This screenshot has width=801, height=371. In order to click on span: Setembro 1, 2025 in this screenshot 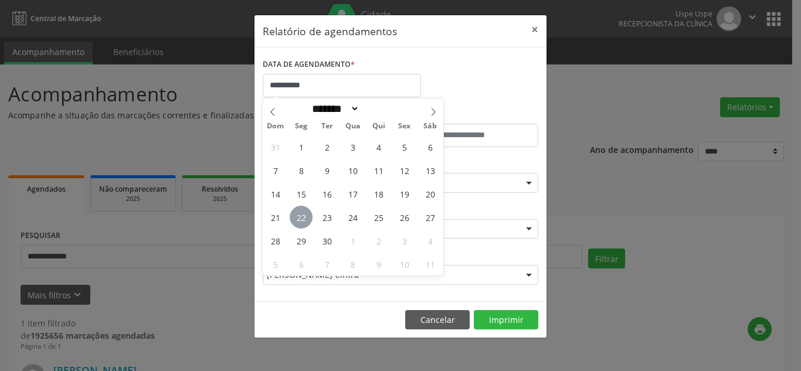, I will do `click(301, 147)`.